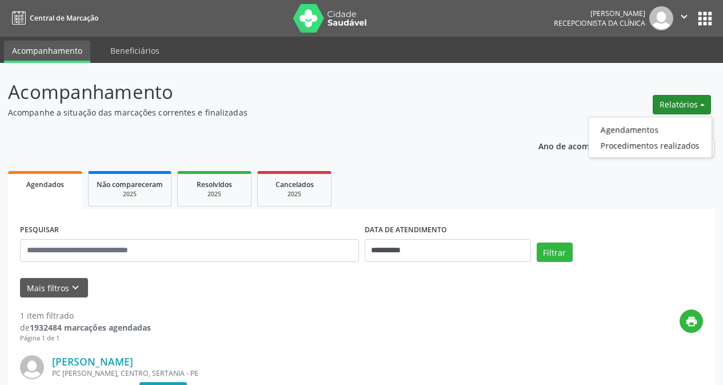 The image size is (723, 385). Describe the element at coordinates (135, 50) in the screenshot. I see `a: Beneficiários` at that location.